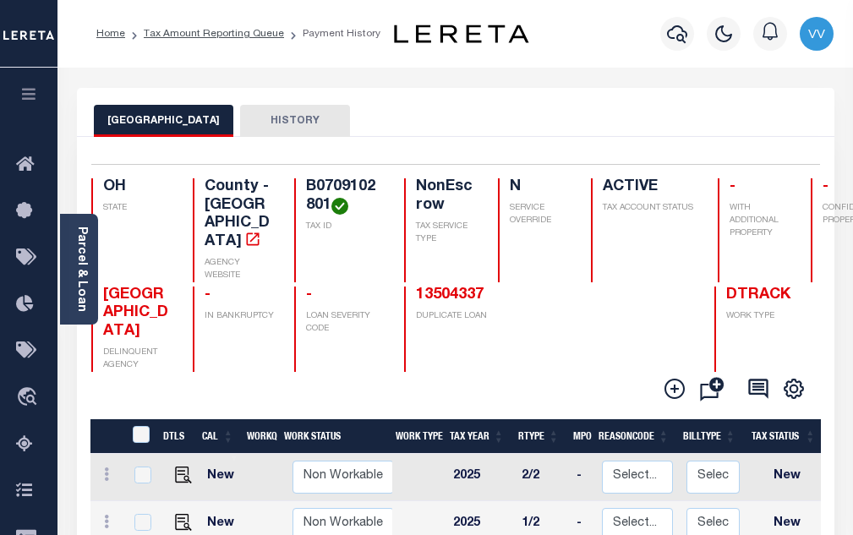 Image resolution: width=853 pixels, height=535 pixels. What do you see at coordinates (492, 316) in the screenshot?
I see `p: DUPLICATE LOAN` at bounding box center [492, 316].